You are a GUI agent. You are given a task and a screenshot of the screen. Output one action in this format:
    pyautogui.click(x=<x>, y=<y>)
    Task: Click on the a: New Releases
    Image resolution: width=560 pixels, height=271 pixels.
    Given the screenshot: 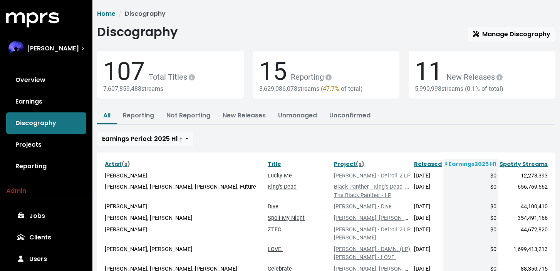 What is the action you would take?
    pyautogui.click(x=244, y=115)
    